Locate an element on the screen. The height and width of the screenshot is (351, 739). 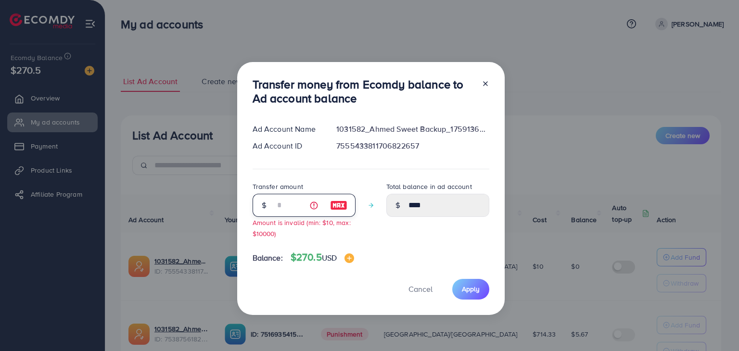
h4: $270.5 is located at coordinates (322, 257).